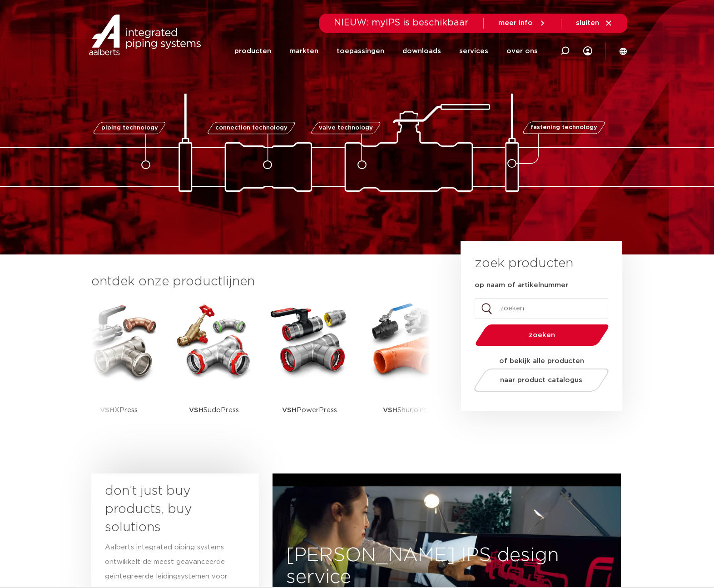  I want to click on a: toepassingen, so click(360, 51).